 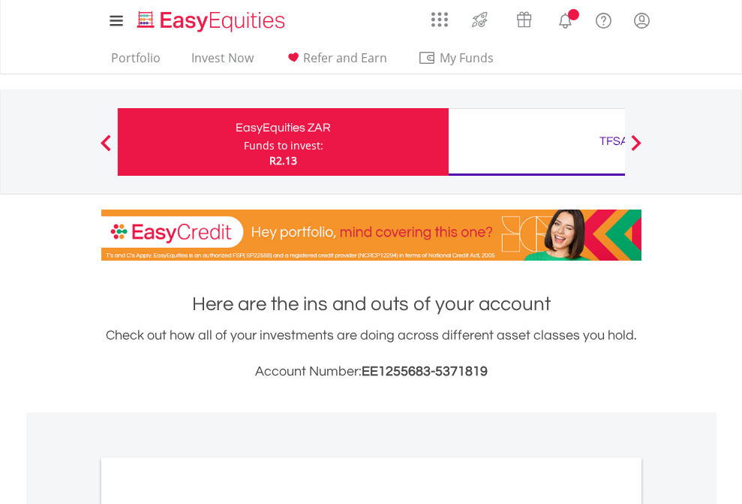 What do you see at coordinates (565, 19) in the screenshot?
I see `a: Notifications` at bounding box center [565, 19].